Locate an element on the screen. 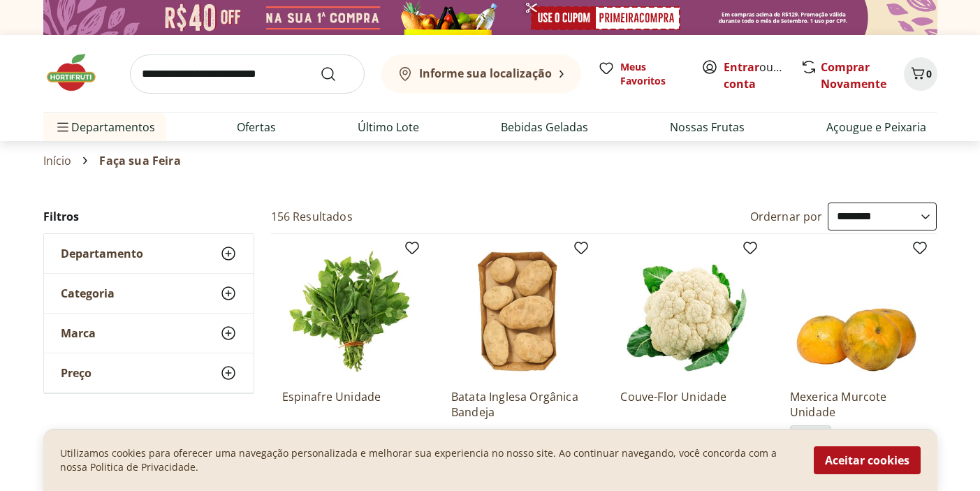  a: Comprar Novamente is located at coordinates (853, 75).